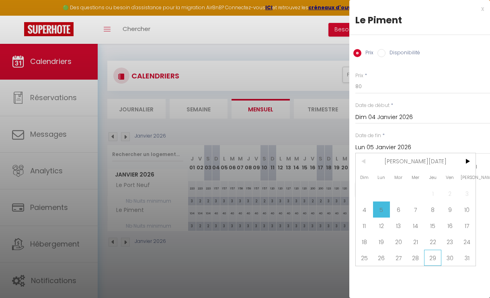 The width and height of the screenshot is (490, 298). What do you see at coordinates (467, 210) in the screenshot?
I see `span: 10` at bounding box center [467, 210].